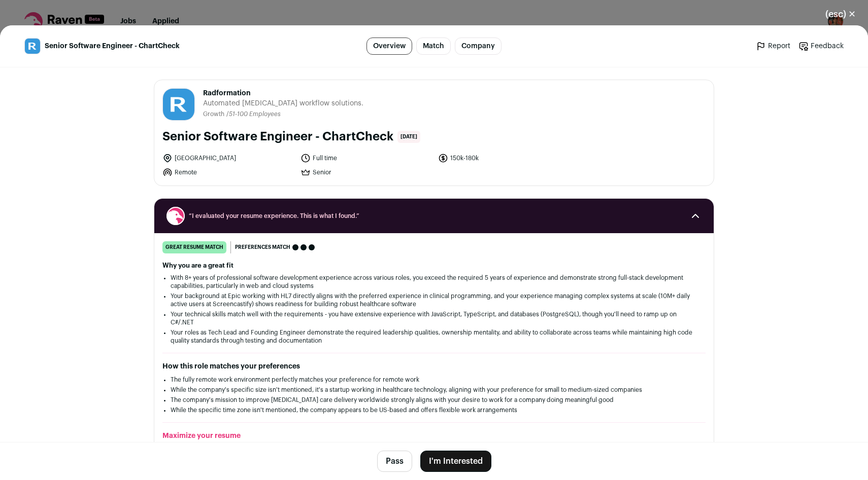 This screenshot has width=868, height=480. I want to click on span: 51-100 Employees, so click(255, 114).